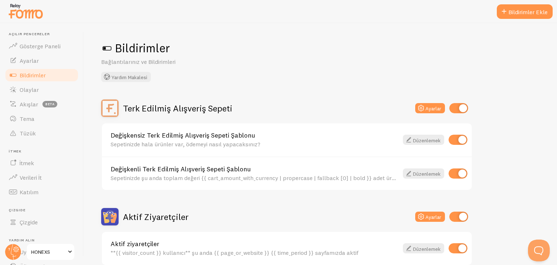 Image resolution: width=557 pixels, height=265 pixels. I want to click on a: İtmek, so click(42, 163).